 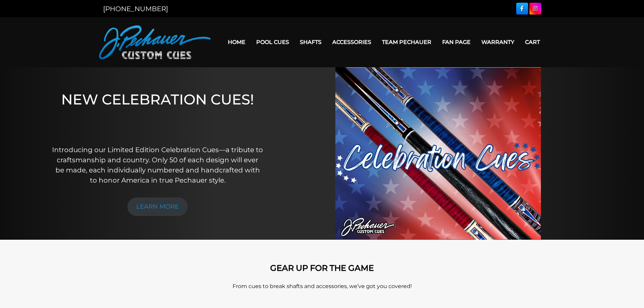 What do you see at coordinates (158, 165) in the screenshot?
I see `p: Introducing our Limited Edition Celebration Cues—a tribute to craftsmanship and country. Only 50 ...` at bounding box center [158, 165].